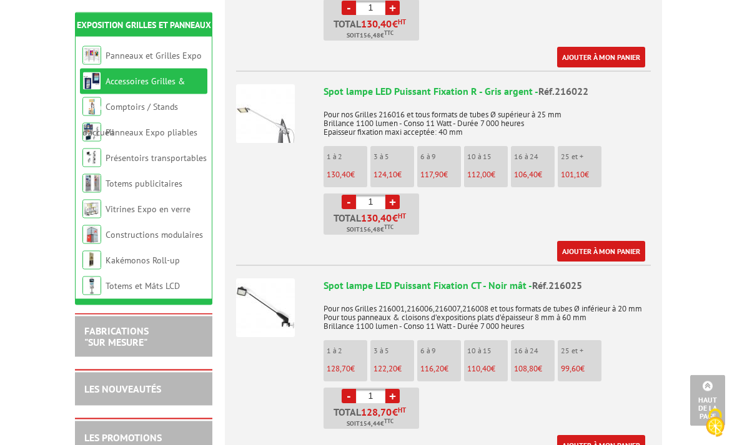 The image size is (737, 445). What do you see at coordinates (526, 175) in the screenshot?
I see `span: 106,40` at bounding box center [526, 175].